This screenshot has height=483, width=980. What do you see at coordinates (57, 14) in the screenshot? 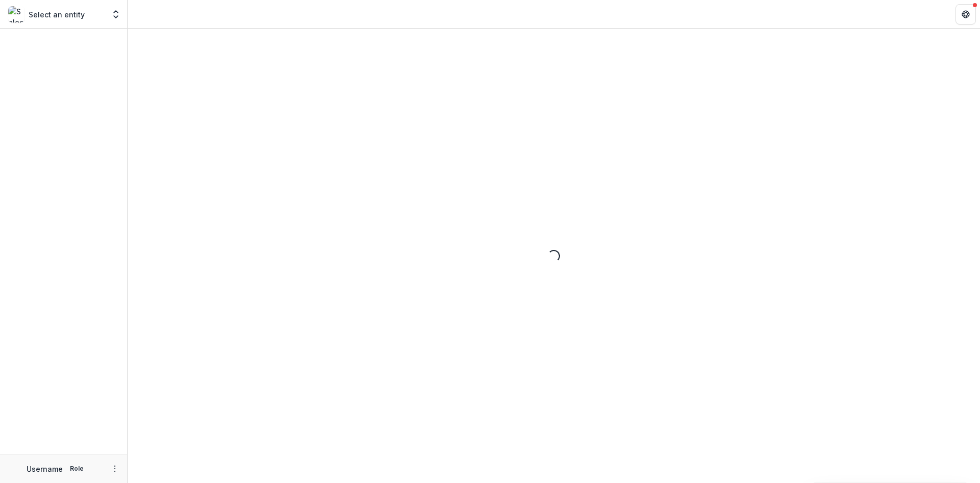
I see `p: Select an entity` at bounding box center [57, 14].